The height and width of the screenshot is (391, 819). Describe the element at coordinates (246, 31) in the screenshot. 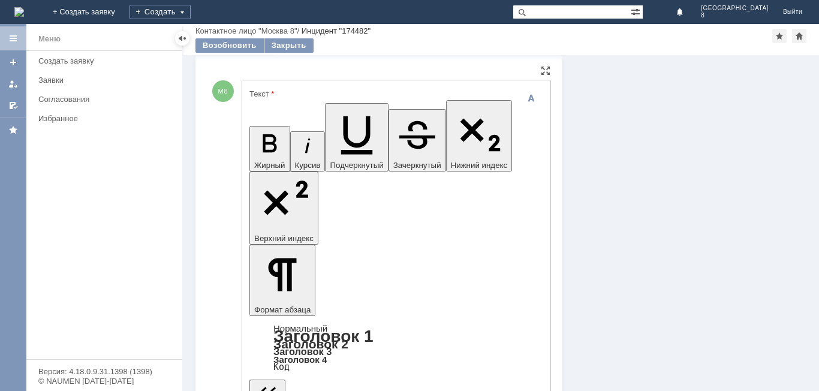

I see `a: Контактное лицо "Москва 8"` at that location.